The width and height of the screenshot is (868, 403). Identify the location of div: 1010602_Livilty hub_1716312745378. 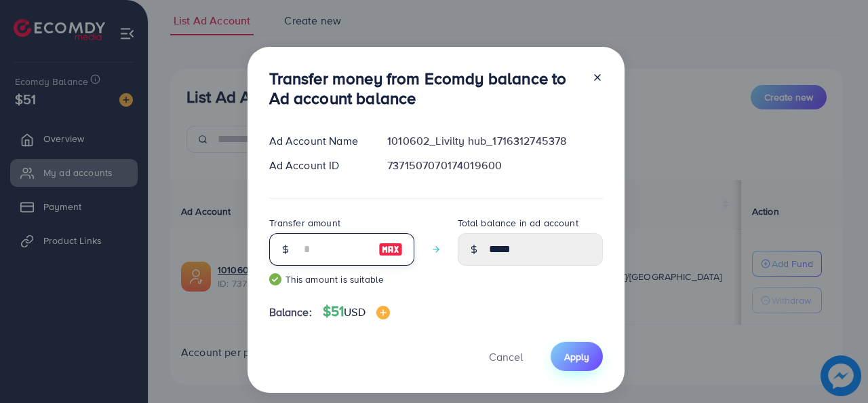
(495, 141).